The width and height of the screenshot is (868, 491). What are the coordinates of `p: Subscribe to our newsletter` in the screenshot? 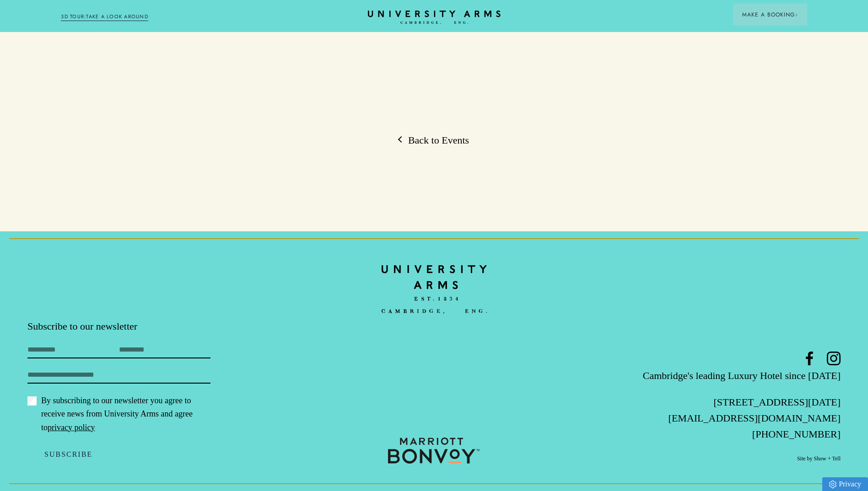 It's located at (163, 326).